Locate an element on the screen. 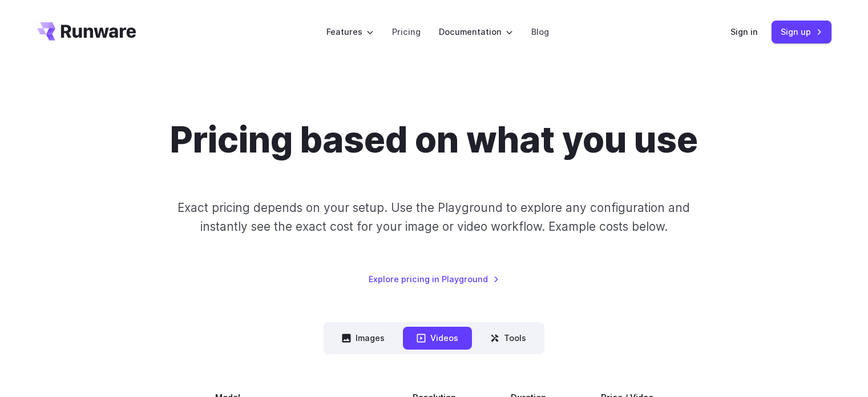 The height and width of the screenshot is (397, 868). button: Videos is located at coordinates (437, 338).